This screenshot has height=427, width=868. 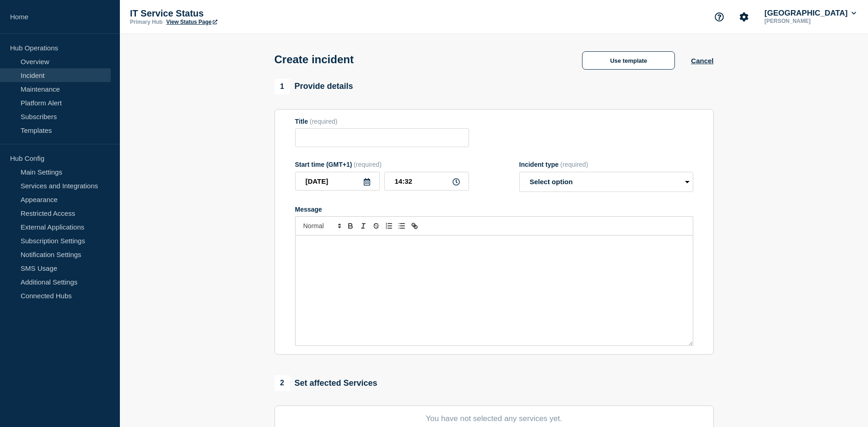 I want to click on span: 2, so click(x=282, y=383).